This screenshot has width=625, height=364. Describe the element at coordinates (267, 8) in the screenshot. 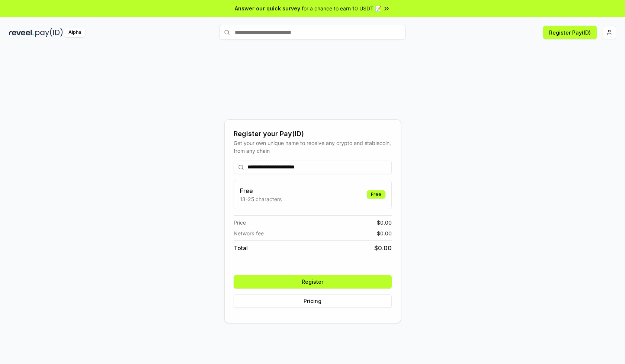

I see `span: Answer our quick survey` at that location.